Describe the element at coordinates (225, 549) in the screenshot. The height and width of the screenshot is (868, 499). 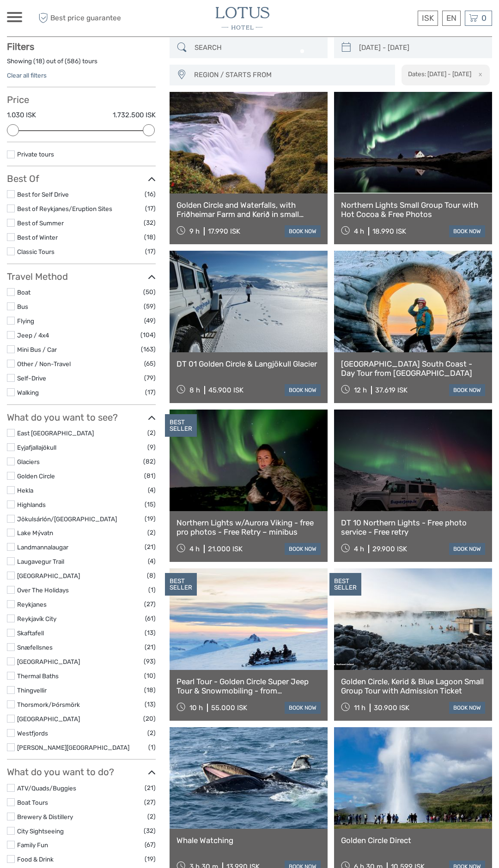
I see `div: 21.000 ISK` at that location.